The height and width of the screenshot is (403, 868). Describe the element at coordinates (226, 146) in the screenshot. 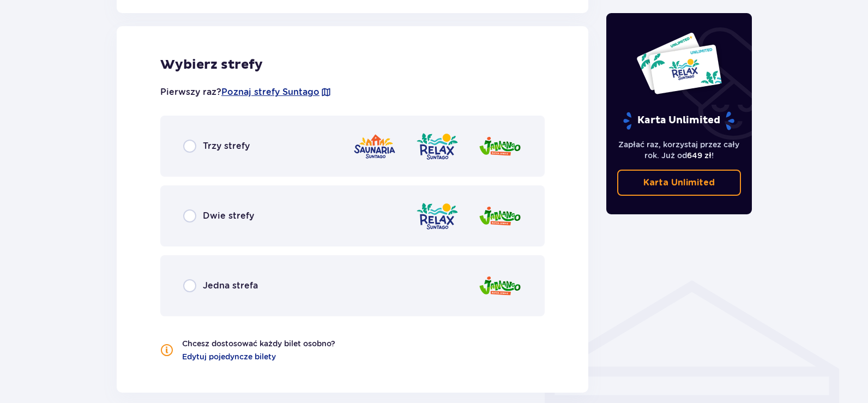

I see `span: Trzy strefy` at that location.